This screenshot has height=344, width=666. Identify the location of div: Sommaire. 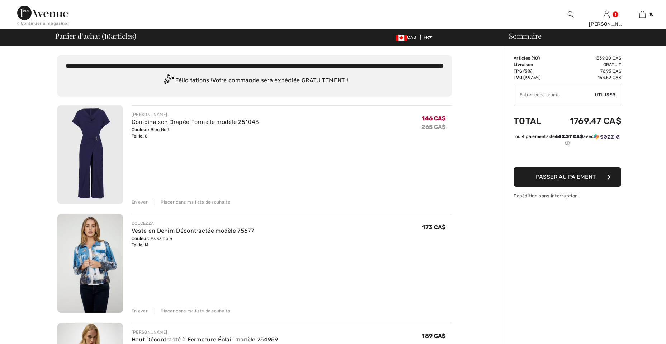
(581, 36).